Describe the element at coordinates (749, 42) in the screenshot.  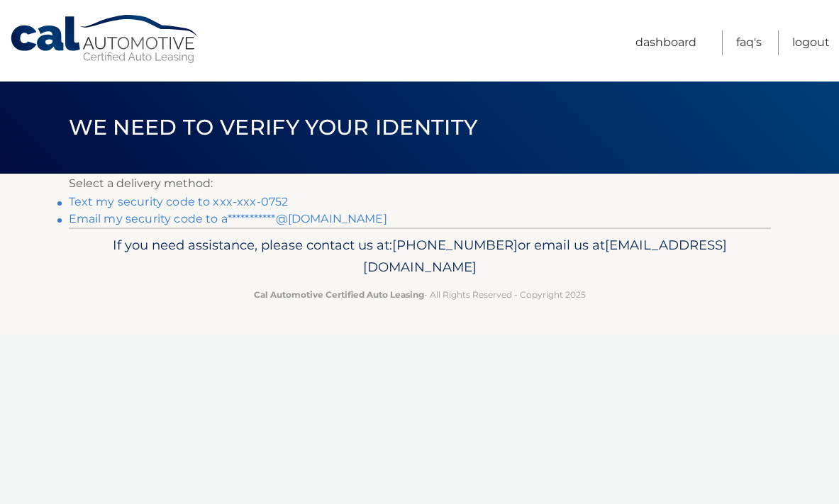
I see `a: FAQ's` at that location.